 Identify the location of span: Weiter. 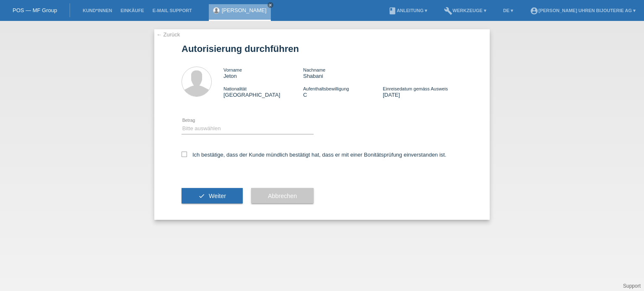
(217, 196).